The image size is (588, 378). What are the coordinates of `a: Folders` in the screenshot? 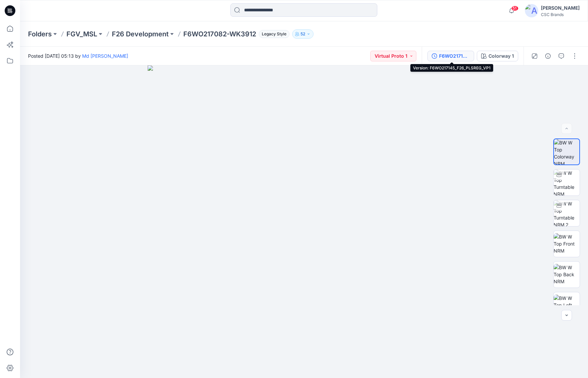 It's located at (40, 34).